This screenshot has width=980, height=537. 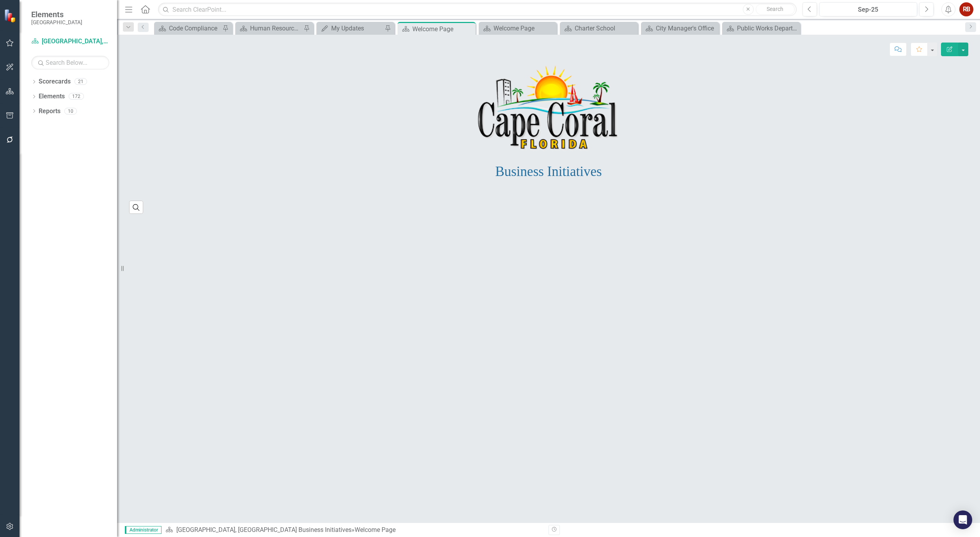 I want to click on div: Human Resources Analytics Dashboard, so click(x=276, y=28).